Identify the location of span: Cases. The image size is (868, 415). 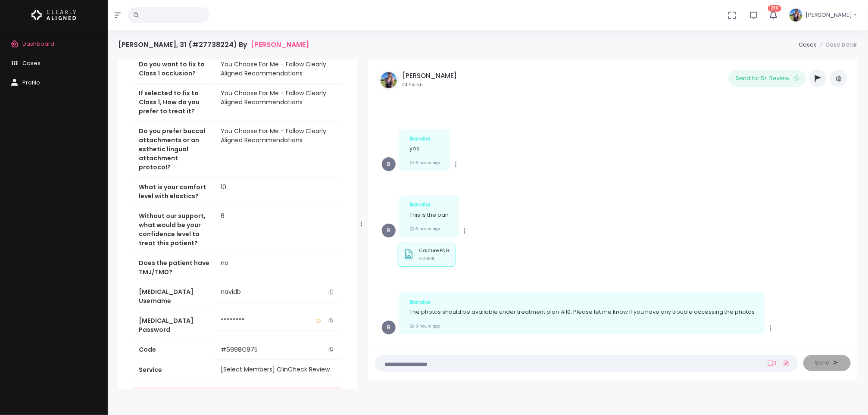
(32, 62).